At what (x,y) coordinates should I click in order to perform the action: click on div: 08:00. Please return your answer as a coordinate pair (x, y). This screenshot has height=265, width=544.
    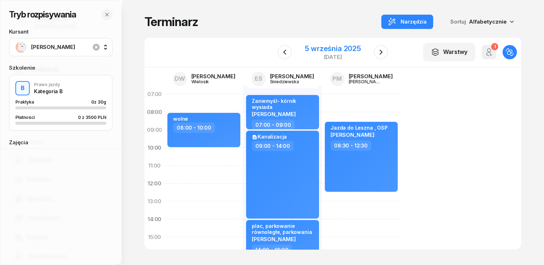
    Looking at the image, I should click on (155, 112).